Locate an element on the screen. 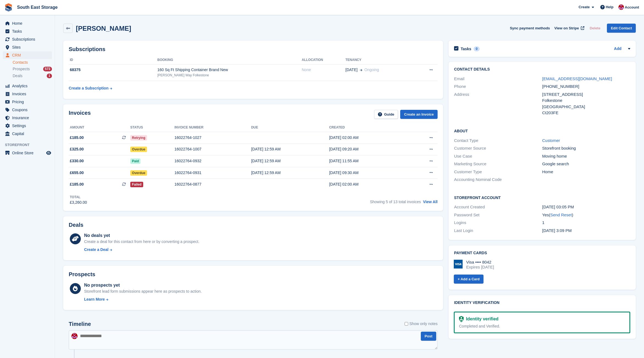 The image size is (644, 358). div: Yes is located at coordinates (586, 215).